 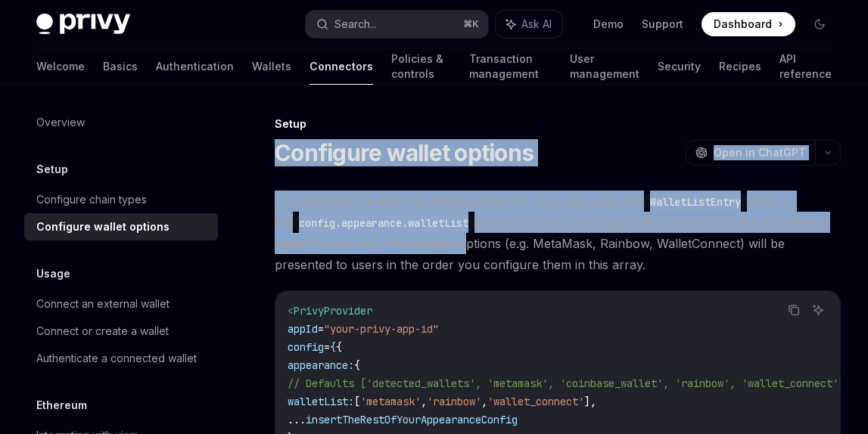 What do you see at coordinates (412, 420) in the screenshot?
I see `span: insertTheRestOfYourAppearanceConfig` at bounding box center [412, 420].